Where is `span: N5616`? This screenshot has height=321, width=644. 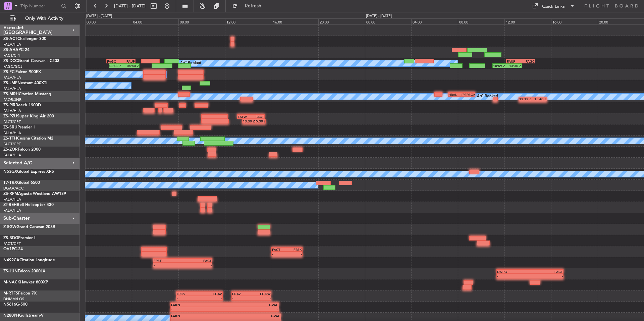 span: N5616 is located at coordinates (10, 305).